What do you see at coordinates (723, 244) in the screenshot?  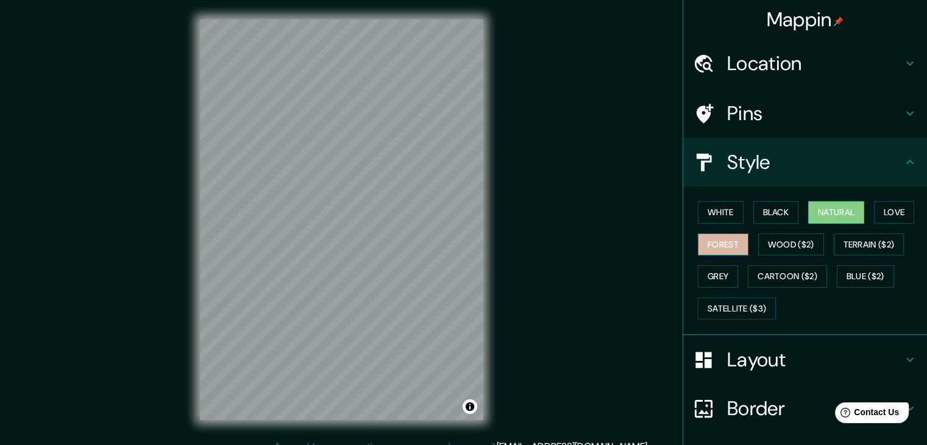 I see `button: Forest` at bounding box center [723, 244].